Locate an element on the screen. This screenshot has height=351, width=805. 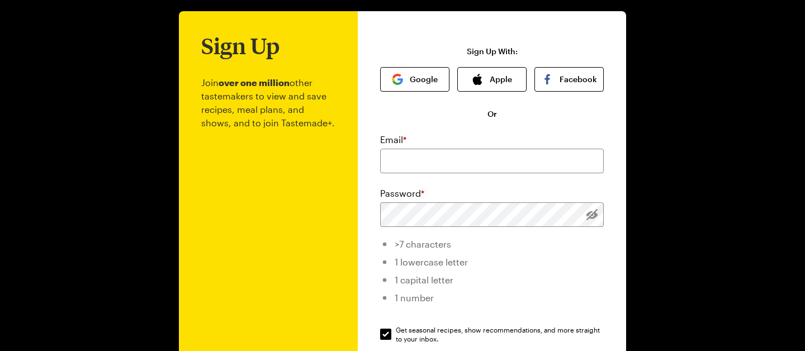
label: Password is located at coordinates (402, 194).